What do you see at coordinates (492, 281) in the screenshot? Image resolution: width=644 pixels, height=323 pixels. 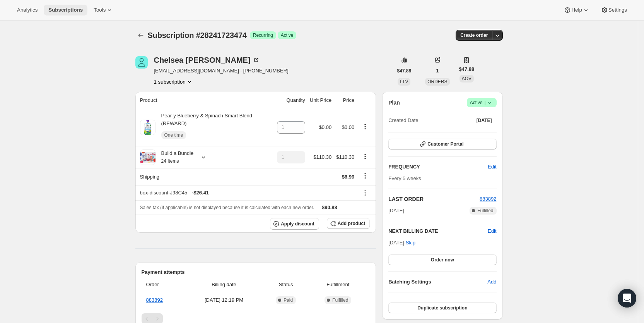 I see `button: Add` at bounding box center [492, 281].